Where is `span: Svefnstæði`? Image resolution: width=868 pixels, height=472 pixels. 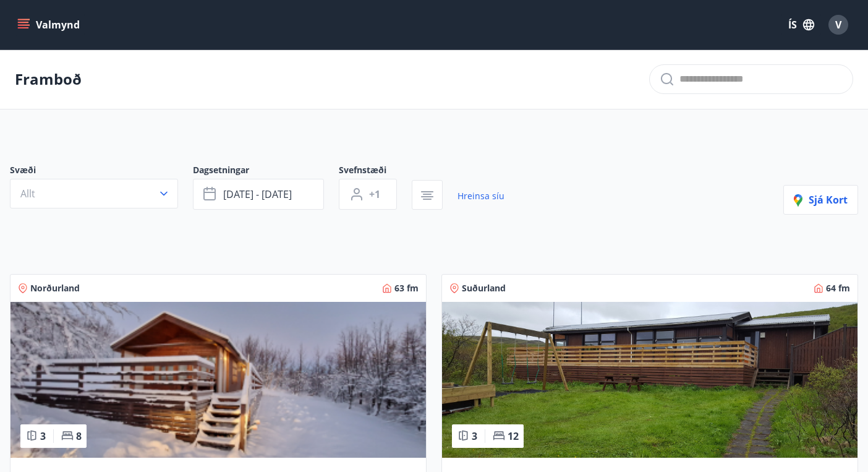 span: Svefnstæði is located at coordinates (375, 171).